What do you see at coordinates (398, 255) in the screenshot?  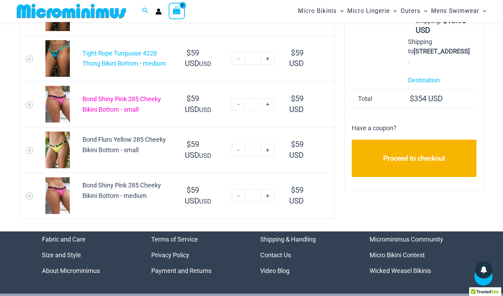 I see `a: Micro Bikini Contest` at bounding box center [398, 255].